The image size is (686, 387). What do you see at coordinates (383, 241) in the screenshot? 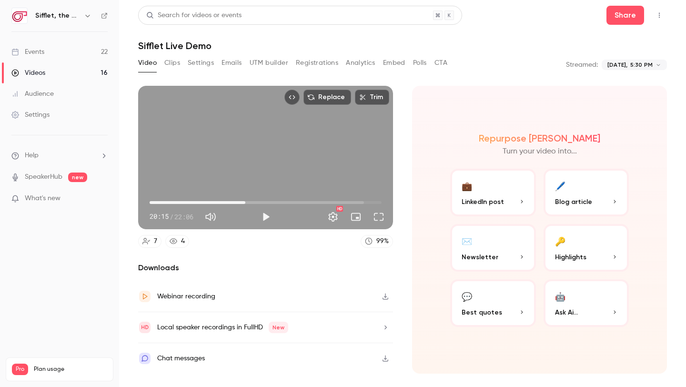
I see `div: 99 %` at bounding box center [383, 241].